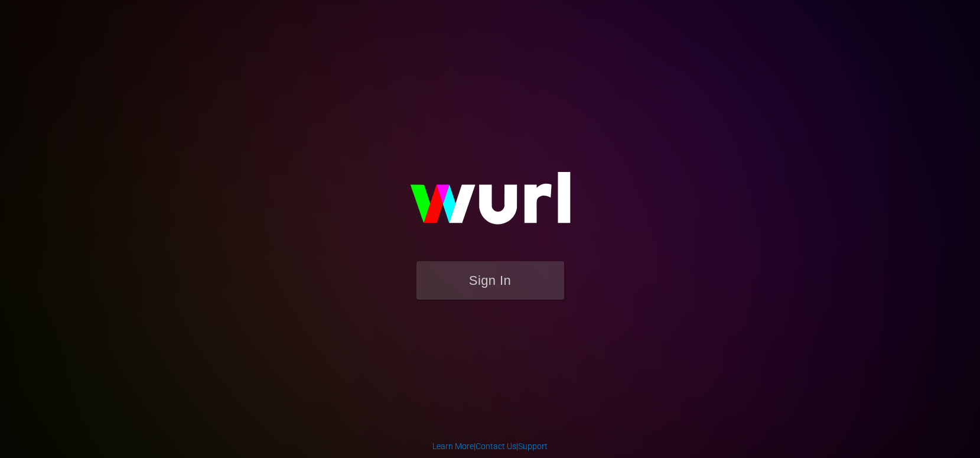 Image resolution: width=980 pixels, height=458 pixels. I want to click on img: wurl-logo-on-black-223613ac3d8ba8fe6dc639794a292ebdb59501304c7dfd60c99c58986ef67473.svg, so click(490, 204).